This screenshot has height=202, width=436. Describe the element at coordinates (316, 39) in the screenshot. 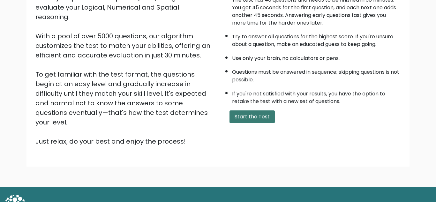

I see `li: Try to answer all questions for the highest score. If you're unsure about a question, make an edu...` at that location.